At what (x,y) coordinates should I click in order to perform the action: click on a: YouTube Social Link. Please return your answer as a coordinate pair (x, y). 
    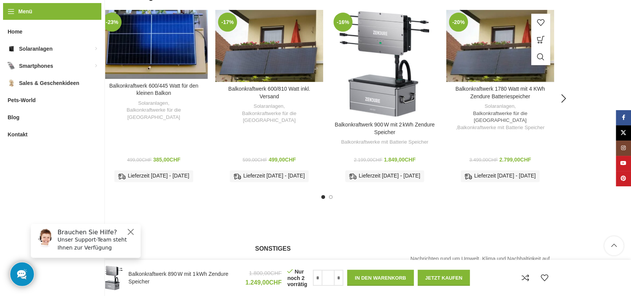
    Looking at the image, I should click on (624, 164).